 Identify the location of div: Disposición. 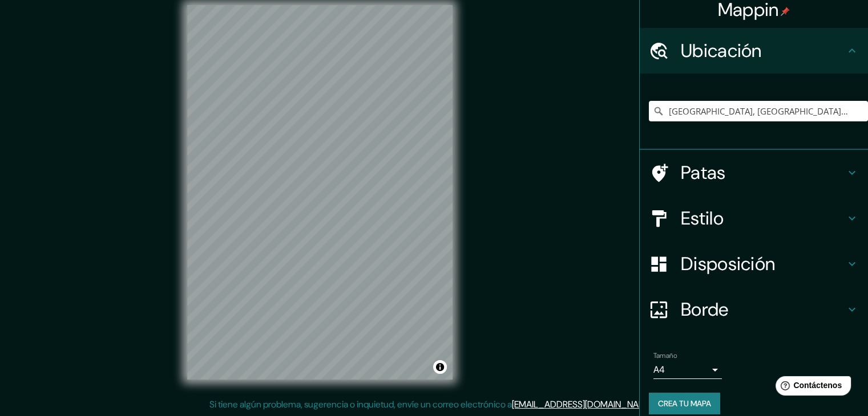
(754, 264).